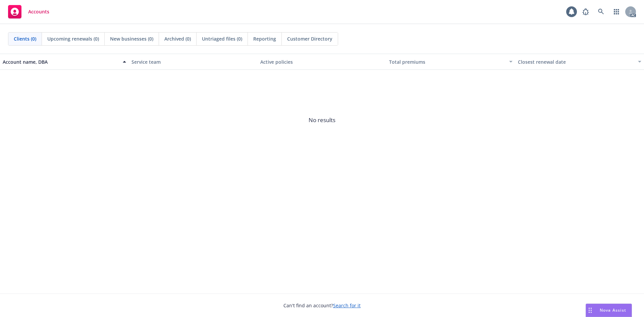 Image resolution: width=644 pixels, height=317 pixels. What do you see at coordinates (222, 38) in the screenshot?
I see `span: Untriaged files (0)` at bounding box center [222, 38].